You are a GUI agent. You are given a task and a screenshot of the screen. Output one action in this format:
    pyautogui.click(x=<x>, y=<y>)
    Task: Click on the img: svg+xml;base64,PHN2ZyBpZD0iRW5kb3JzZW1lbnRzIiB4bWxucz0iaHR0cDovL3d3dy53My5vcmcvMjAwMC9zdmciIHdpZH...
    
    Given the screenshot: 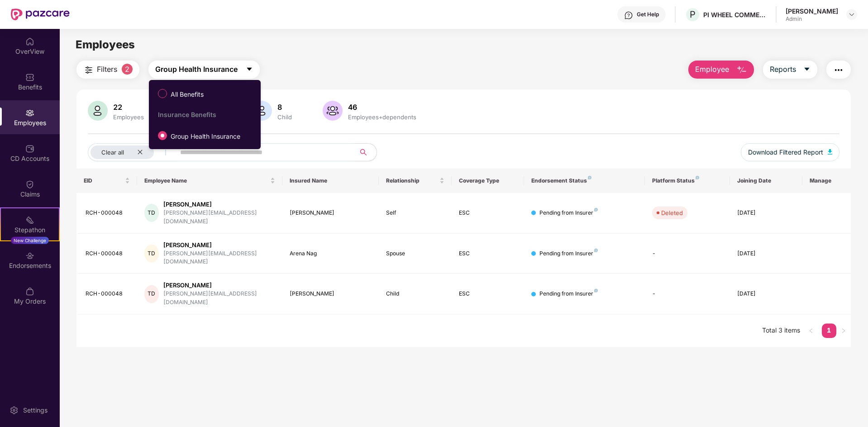 What is the action you would take?
    pyautogui.click(x=30, y=256)
    